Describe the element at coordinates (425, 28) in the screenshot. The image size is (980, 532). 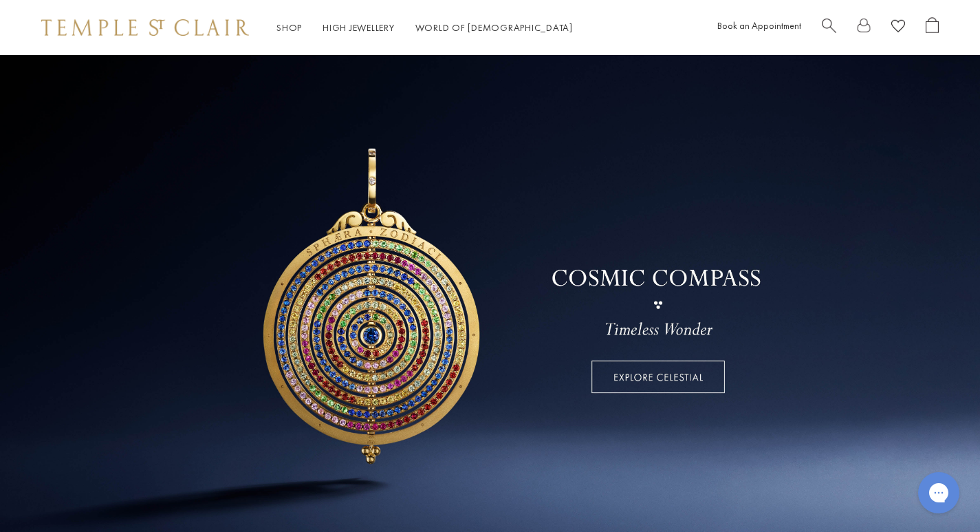
I see `nav: Main navigation` at that location.